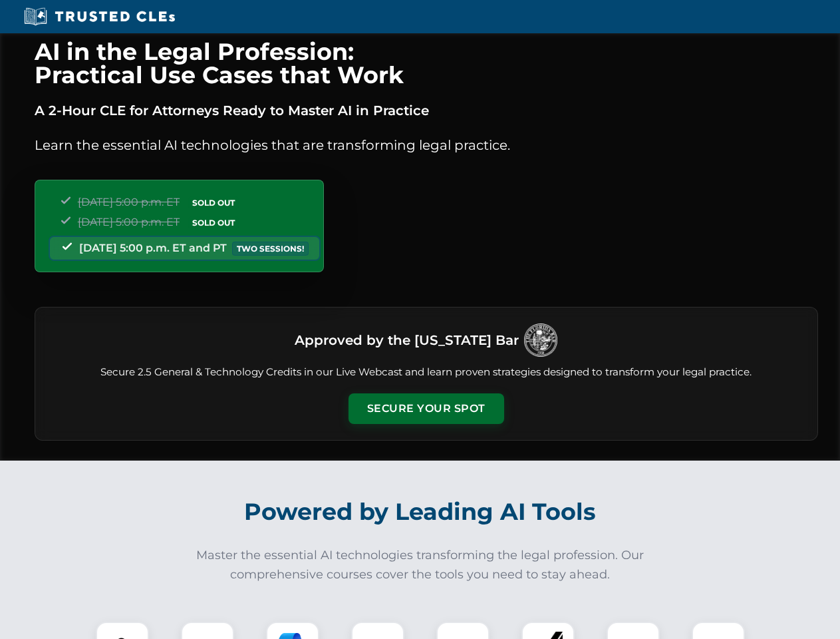 The image size is (840, 639). I want to click on p: Learn the essential AI technologies that are transforming legal practice., so click(426, 145).